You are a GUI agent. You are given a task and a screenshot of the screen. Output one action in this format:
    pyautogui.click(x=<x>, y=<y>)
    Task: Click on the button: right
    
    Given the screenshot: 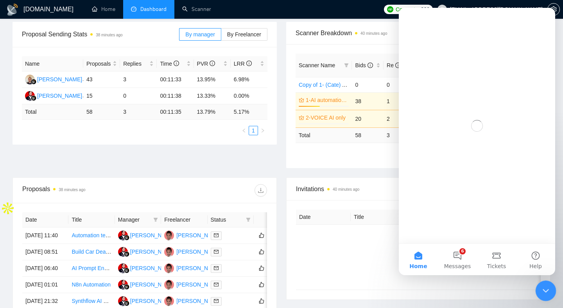 What is the action you would take?
    pyautogui.click(x=263, y=131)
    